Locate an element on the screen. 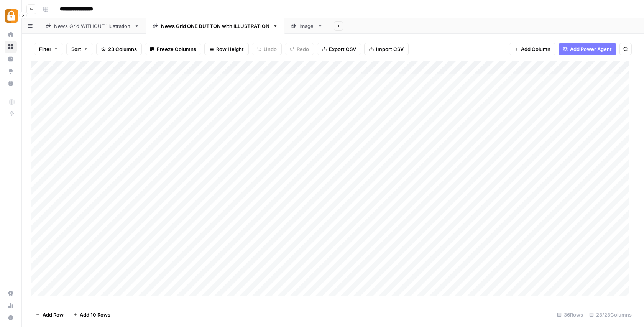 The image size is (644, 327). button: Add Power Agent is located at coordinates (587, 49).